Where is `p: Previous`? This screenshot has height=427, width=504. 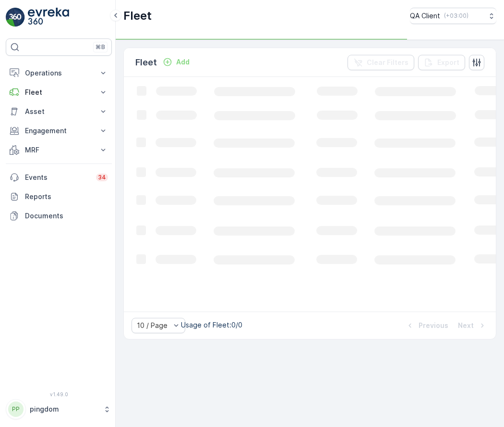
p: Previous is located at coordinates (433, 326).